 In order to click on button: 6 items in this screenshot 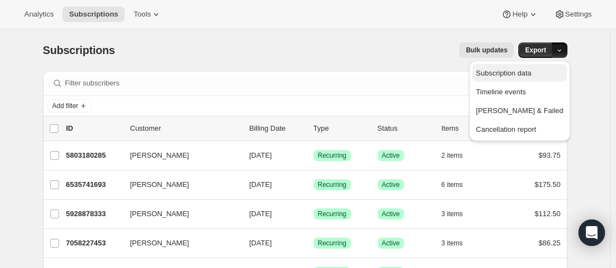, I will do `click(458, 185)`.